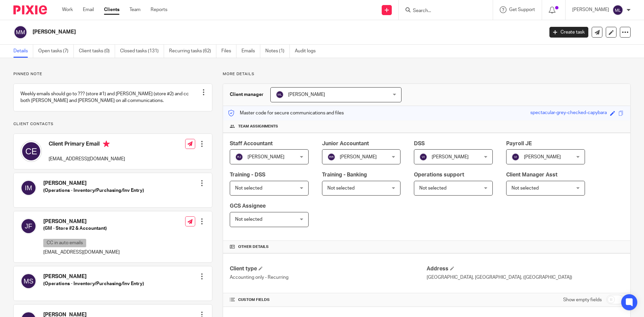  I want to click on a: Reports, so click(159, 10).